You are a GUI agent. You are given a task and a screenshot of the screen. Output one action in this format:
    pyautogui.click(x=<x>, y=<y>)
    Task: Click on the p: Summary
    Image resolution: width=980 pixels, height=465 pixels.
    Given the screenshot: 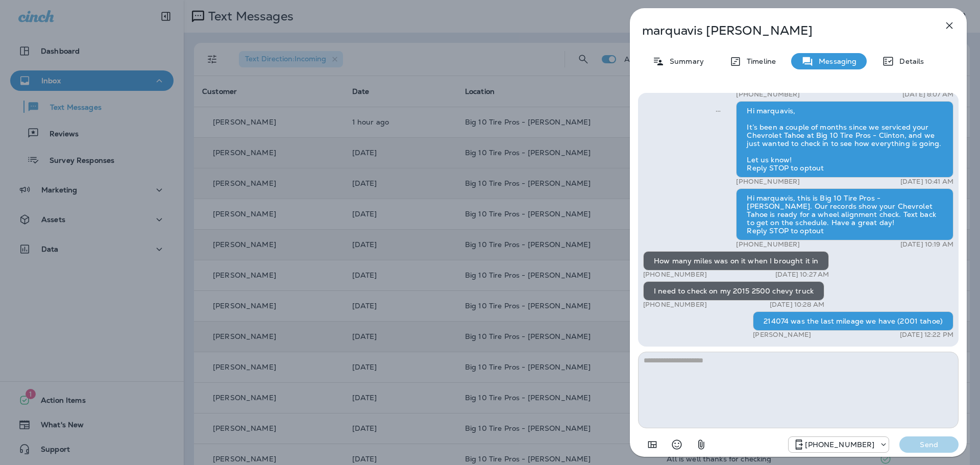 What is the action you would take?
    pyautogui.click(x=684, y=61)
    